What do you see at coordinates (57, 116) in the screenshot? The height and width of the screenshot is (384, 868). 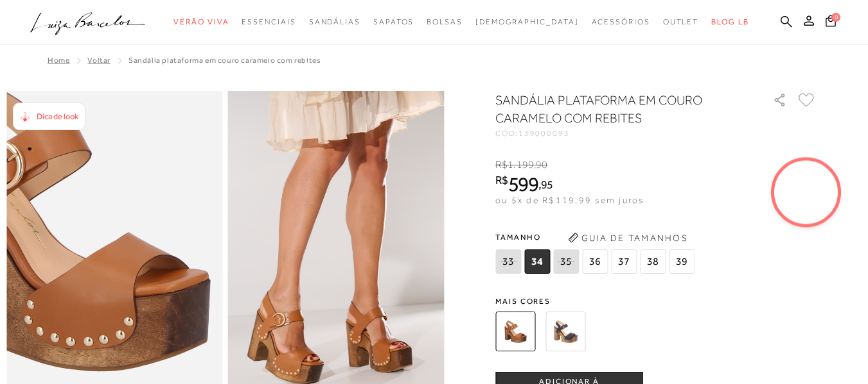 I see `span: Dica de look` at bounding box center [57, 116].